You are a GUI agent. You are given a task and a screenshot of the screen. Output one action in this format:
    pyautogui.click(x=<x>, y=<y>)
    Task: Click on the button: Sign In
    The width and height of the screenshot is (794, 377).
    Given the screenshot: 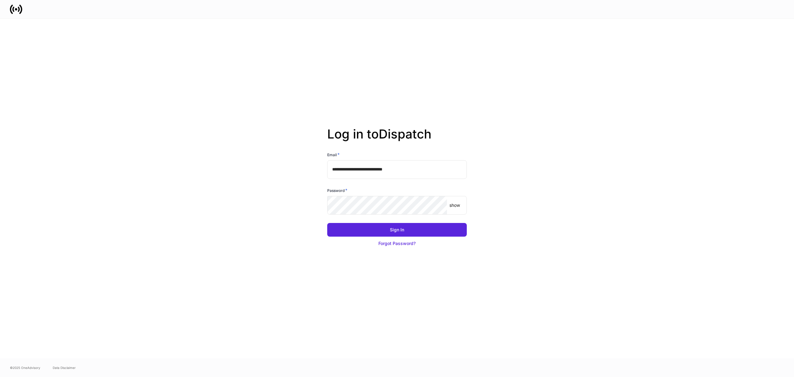 What is the action you would take?
    pyautogui.click(x=397, y=230)
    